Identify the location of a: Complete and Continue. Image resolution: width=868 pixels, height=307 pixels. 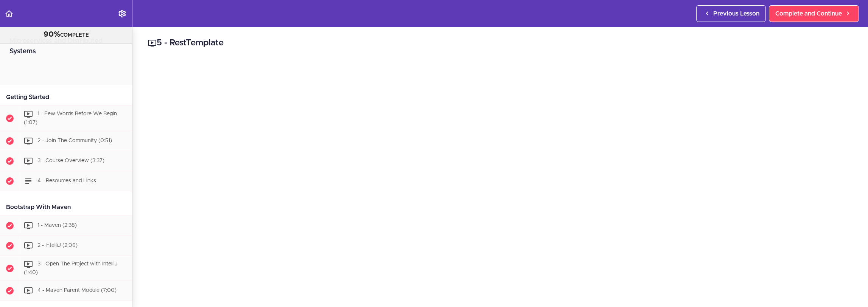
(814, 14).